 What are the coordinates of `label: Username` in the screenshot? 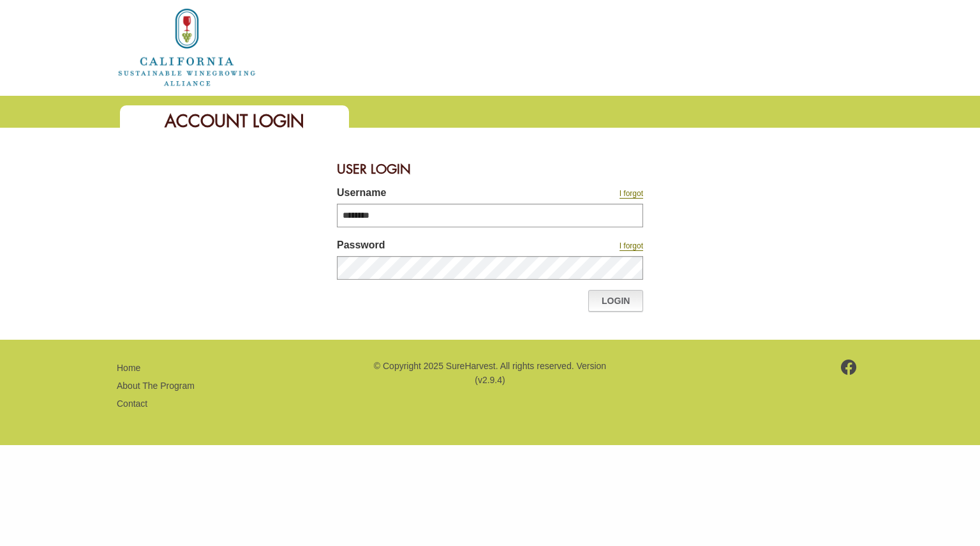 It's located at (436, 194).